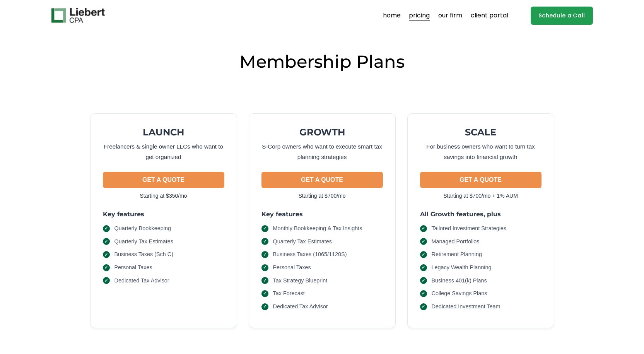 This screenshot has width=644, height=354. Describe the element at coordinates (461, 268) in the screenshot. I see `span: Legacy Wealth Planning` at that location.